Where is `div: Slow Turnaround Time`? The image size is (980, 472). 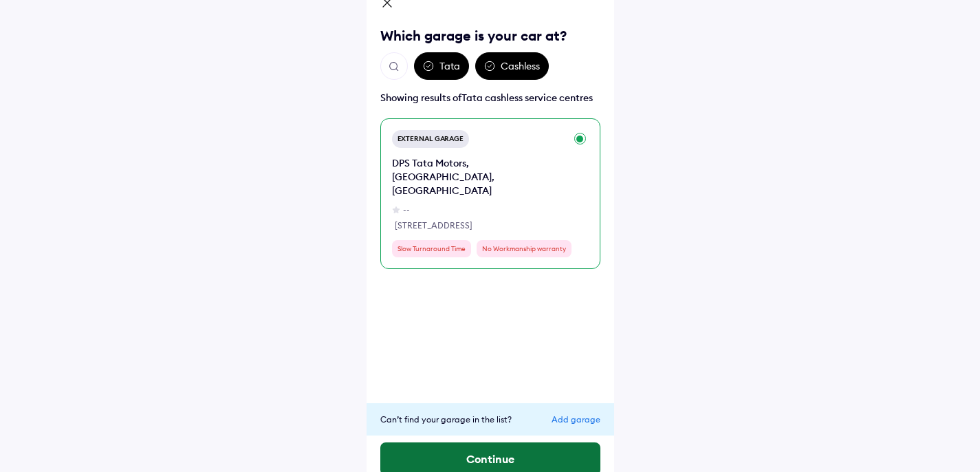
div: Slow Turnaround Time is located at coordinates (432, 248).